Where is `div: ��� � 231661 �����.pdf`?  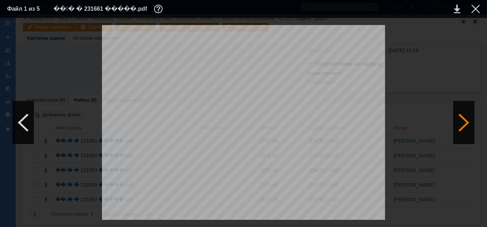
div: ��� � 231661 �����.pdf is located at coordinates (109, 9).